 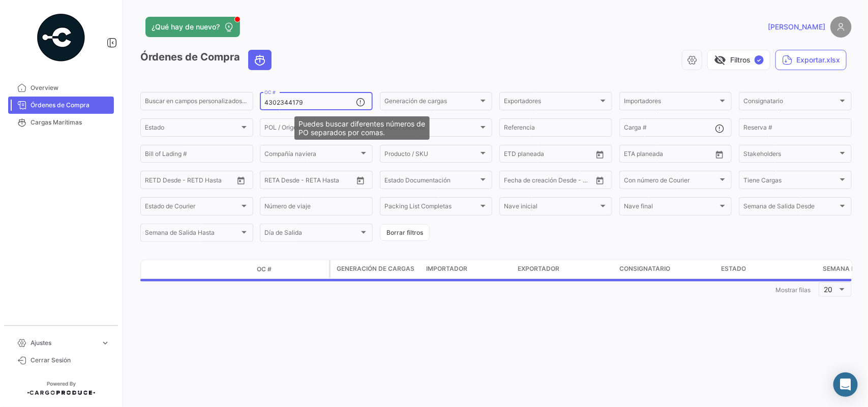 What do you see at coordinates (260, 60) in the screenshot?
I see `button: Ocean` at bounding box center [260, 60].